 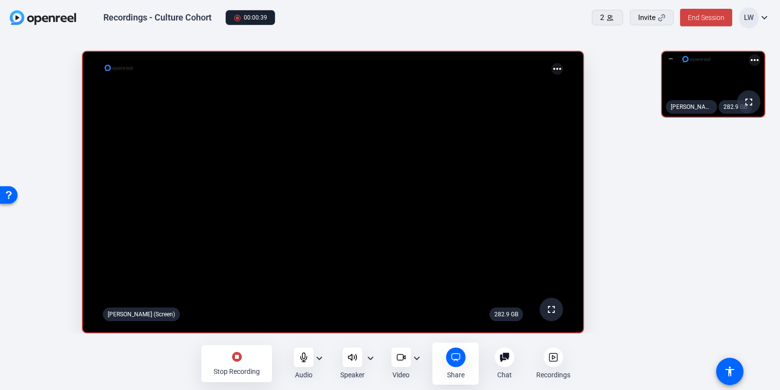 What do you see at coordinates (157, 18) in the screenshot?
I see `div: Recordings - Culture Cohort` at bounding box center [157, 18].